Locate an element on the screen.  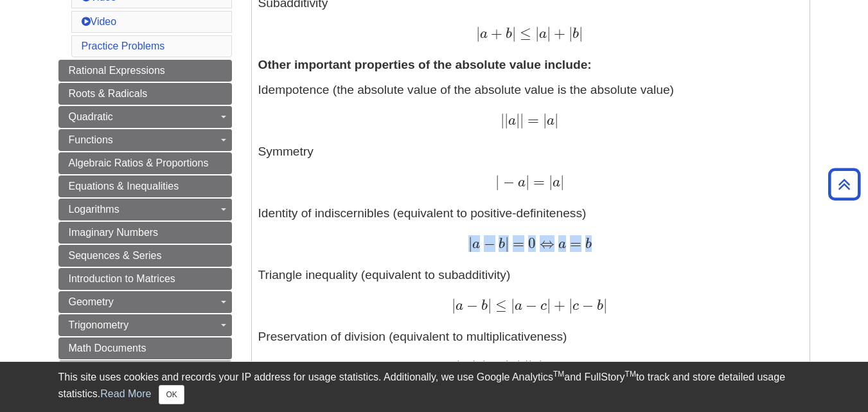
span: Sequences & Series is located at coordinates (115, 255).